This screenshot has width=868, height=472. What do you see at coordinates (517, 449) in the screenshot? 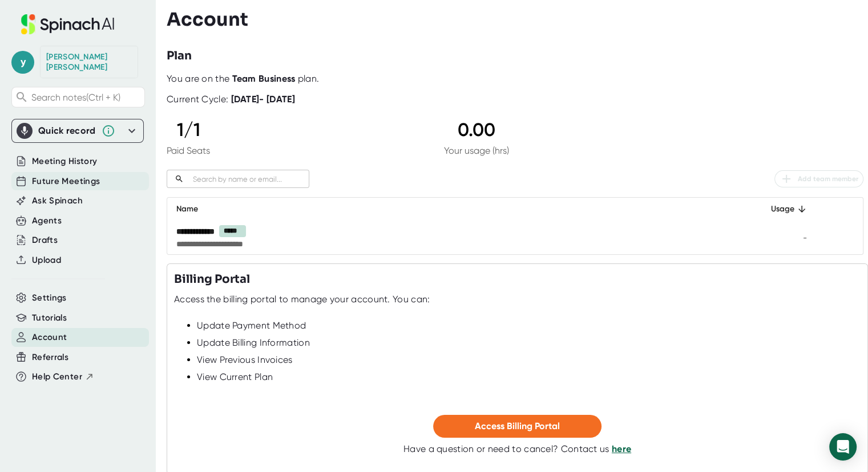
I see `div: Have a question or need to cancel? Contact us` at bounding box center [517, 449].